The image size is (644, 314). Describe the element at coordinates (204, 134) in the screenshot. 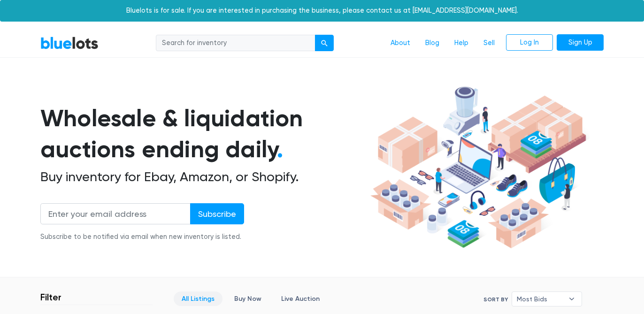

I see `h1: Wholesale & liquidation auctions ending daily` at that location.